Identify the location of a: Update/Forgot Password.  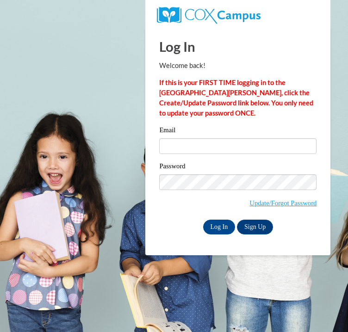
(282, 203).